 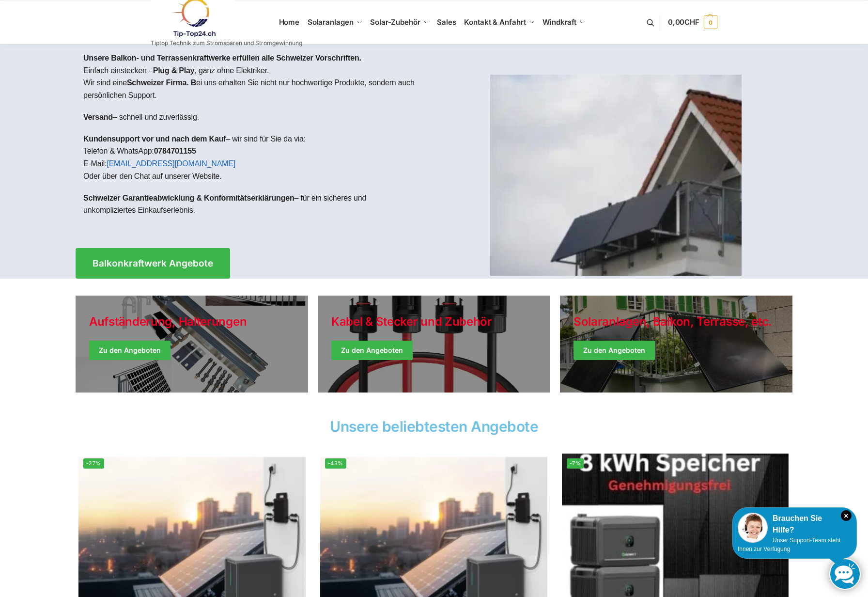 What do you see at coordinates (684, 22) in the screenshot?
I see `span: 0,00` at bounding box center [684, 22].